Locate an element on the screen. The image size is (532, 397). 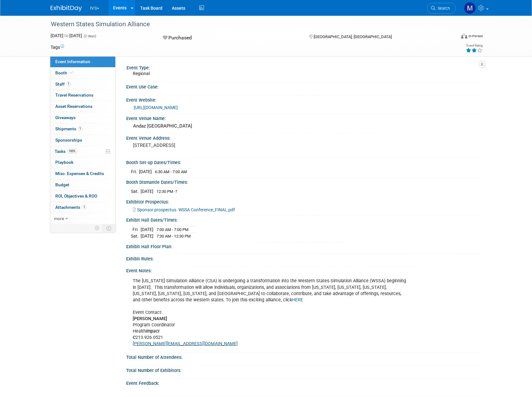
span: Misc. Expenses & Credits is located at coordinates (80, 173).